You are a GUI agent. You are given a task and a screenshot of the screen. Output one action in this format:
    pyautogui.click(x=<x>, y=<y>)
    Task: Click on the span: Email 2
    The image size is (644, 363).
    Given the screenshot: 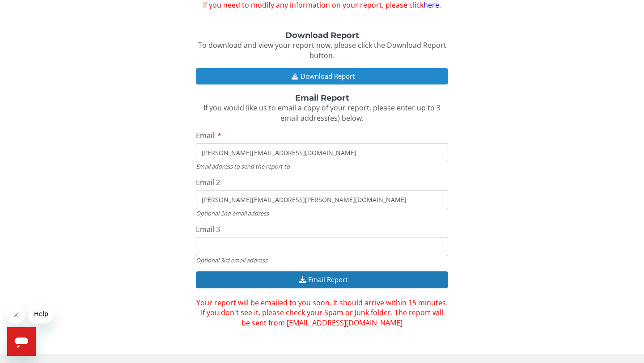 What is the action you would take?
    pyautogui.click(x=208, y=182)
    